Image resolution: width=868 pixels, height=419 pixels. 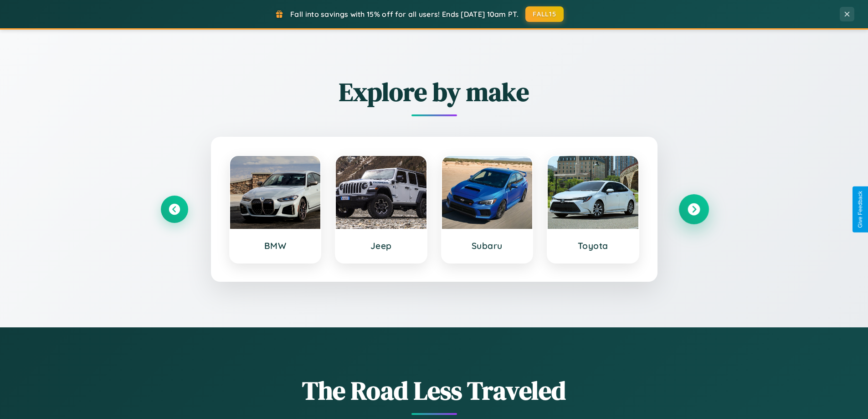 I want to click on h3: BMW, so click(x=275, y=246).